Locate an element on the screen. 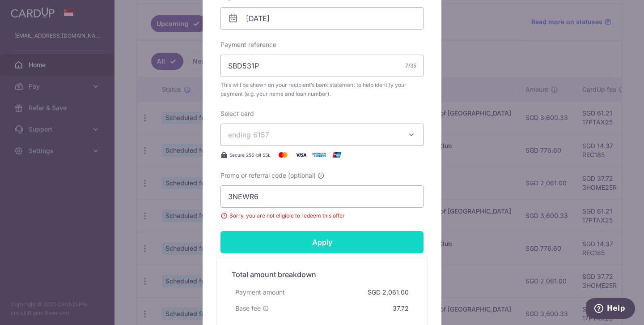 The height and width of the screenshot is (325, 644). img: Visa is located at coordinates (301, 155).